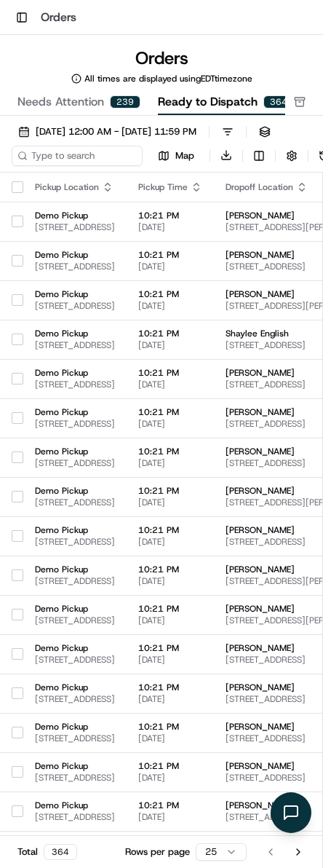 The image size is (323, 868). I want to click on span: Pylon, so click(160, 327).